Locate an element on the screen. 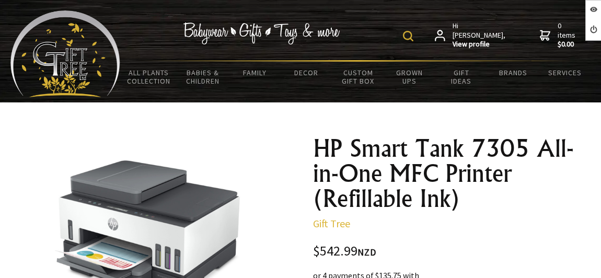 The width and height of the screenshot is (601, 278). a: Gift Tree is located at coordinates (331, 223).